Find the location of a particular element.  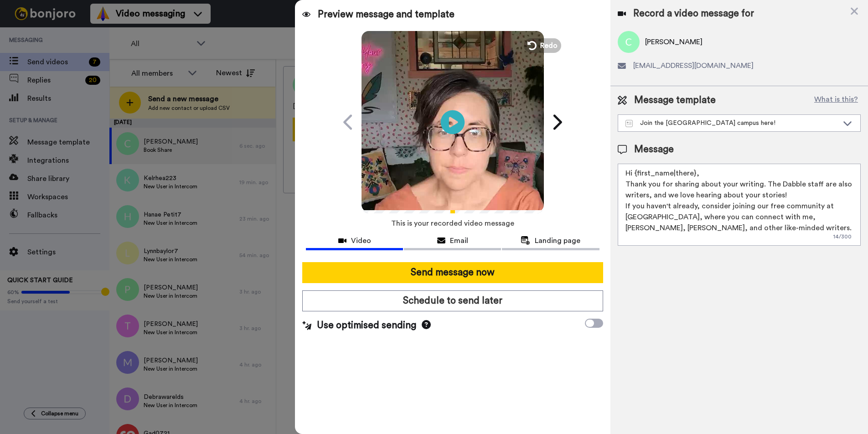

button: What is this? is located at coordinates (836, 100).